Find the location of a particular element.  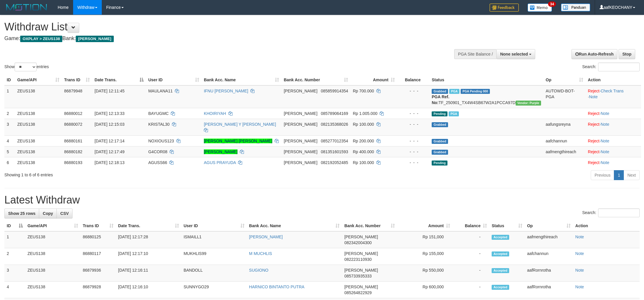

th: Balance is located at coordinates (413, 80).